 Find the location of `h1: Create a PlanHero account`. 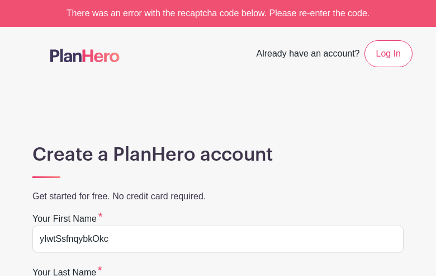

h1: Create a PlanHero account is located at coordinates (218, 154).